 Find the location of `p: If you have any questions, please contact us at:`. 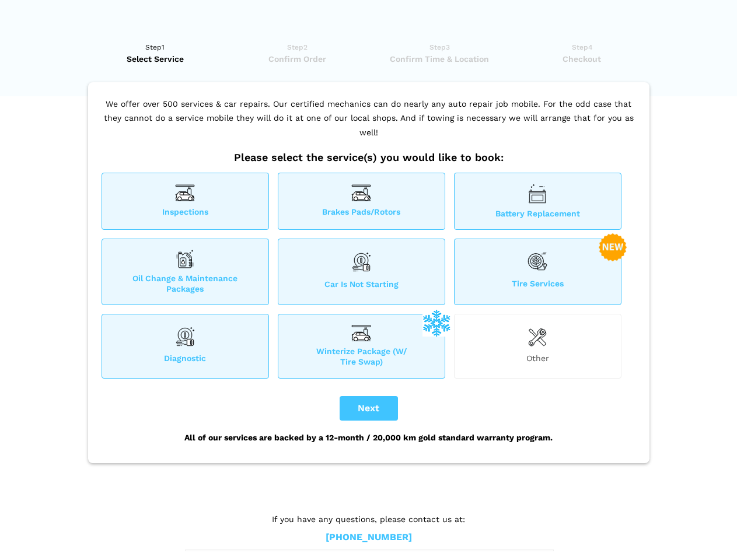

p: If you have any questions, please contact us at: is located at coordinates (369, 519).